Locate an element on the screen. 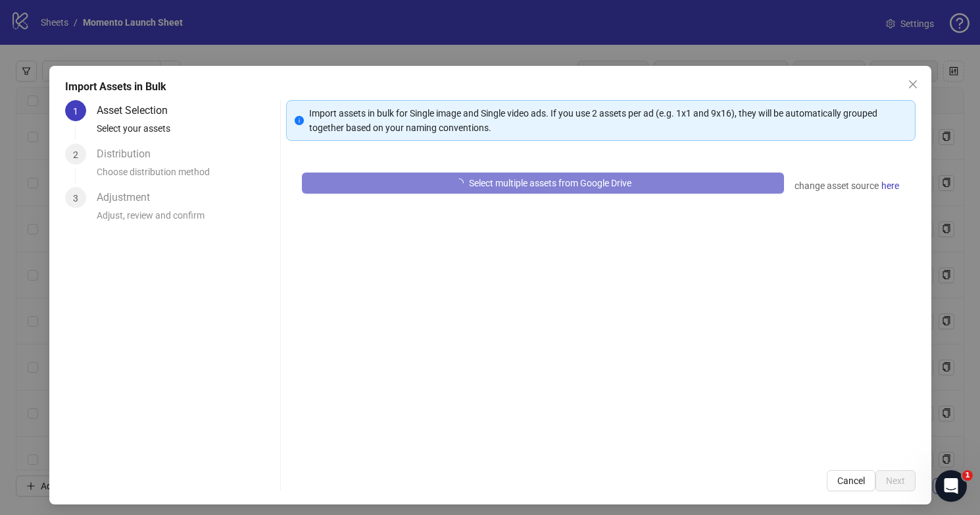  div: Import assets in bulk for Single image and Single video ads. If you use 2 assets per ad (e.g. 1x1... is located at coordinates (608, 121).